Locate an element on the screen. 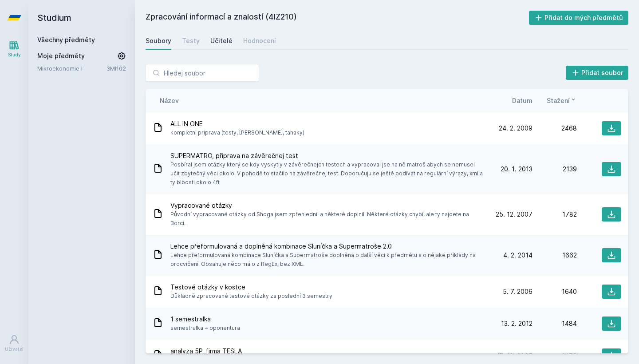 The image size is (639, 364). span: 20. 1. 2013 is located at coordinates (517, 169).